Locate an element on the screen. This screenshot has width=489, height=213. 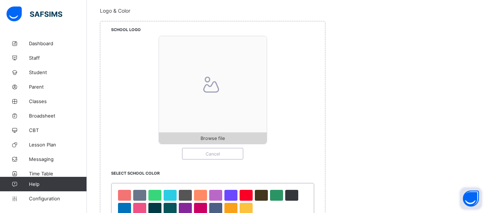
span: Staff is located at coordinates (58, 58).